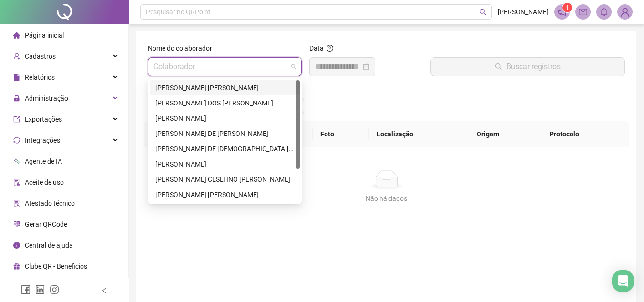 This screenshot has width=644, height=302. I want to click on span: audit, so click(17, 182).